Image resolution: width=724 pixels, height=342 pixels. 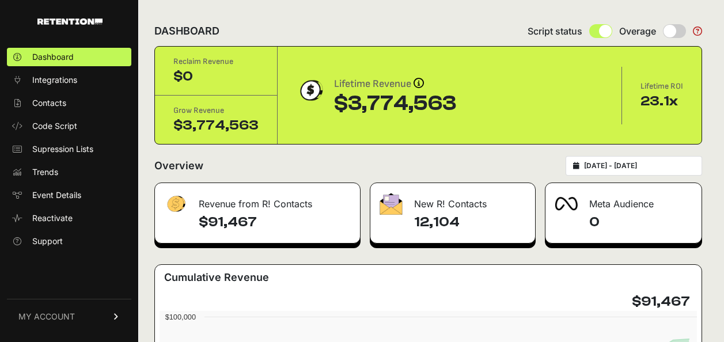 I want to click on h2: Overview, so click(x=179, y=166).